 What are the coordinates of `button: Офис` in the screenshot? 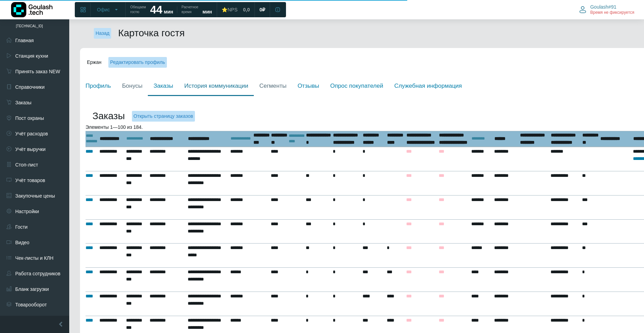 It's located at (108, 10).